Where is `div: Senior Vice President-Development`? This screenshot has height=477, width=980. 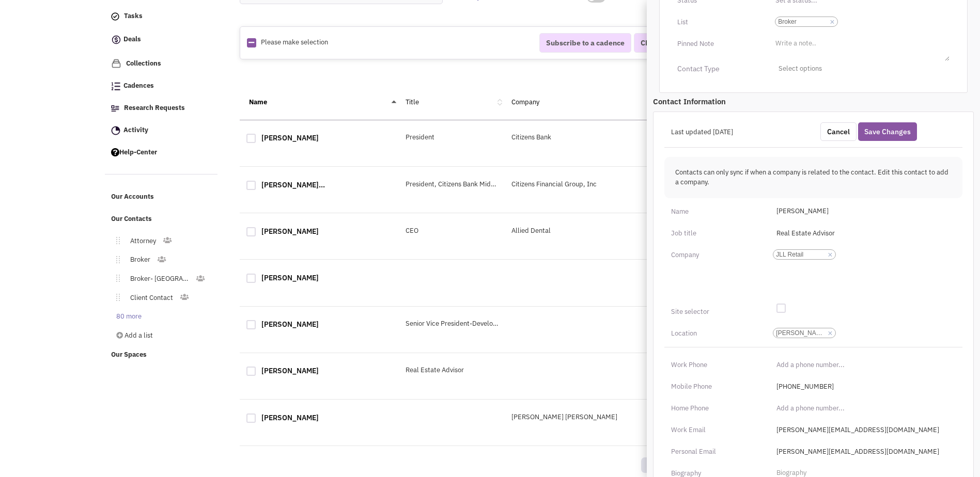 div: Senior Vice President-Development is located at coordinates (452, 324).